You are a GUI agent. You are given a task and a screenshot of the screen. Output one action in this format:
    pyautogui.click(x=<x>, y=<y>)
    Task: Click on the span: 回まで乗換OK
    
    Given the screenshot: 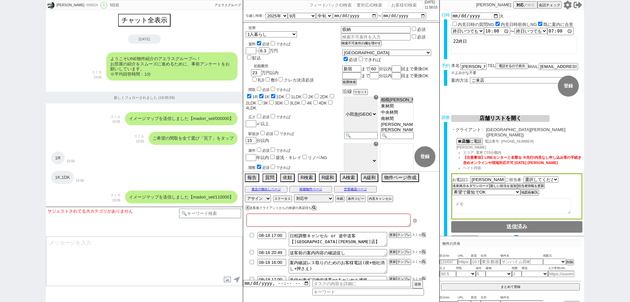 What is the action you would take?
    pyautogui.click(x=415, y=69)
    